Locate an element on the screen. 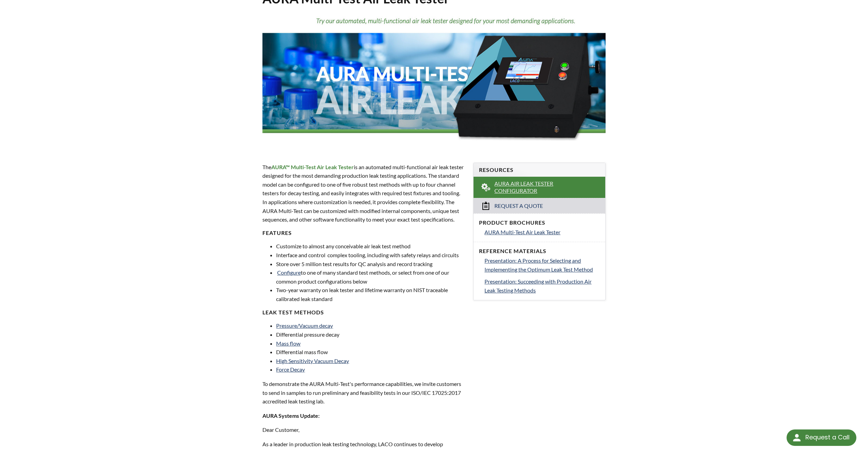  h4: Leak Test Methods is located at coordinates (364, 312).